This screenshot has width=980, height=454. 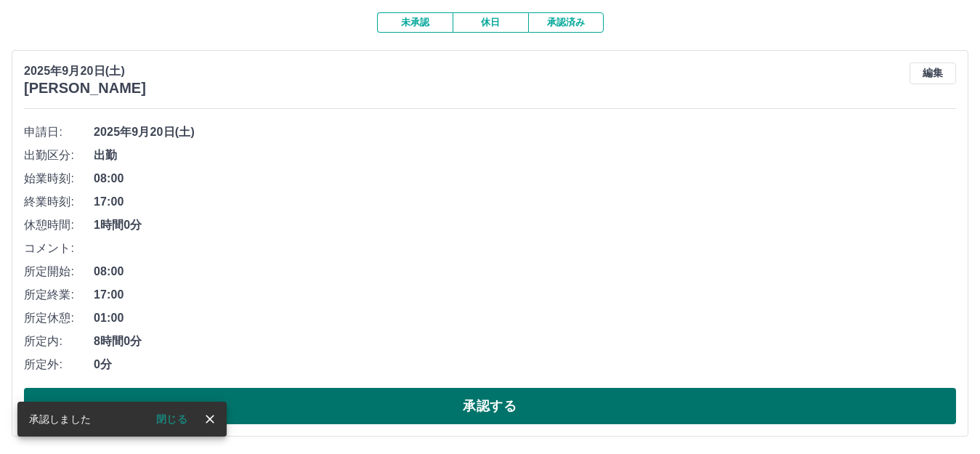 What do you see at coordinates (525, 365) in the screenshot?
I see `span: 0分` at bounding box center [525, 365].